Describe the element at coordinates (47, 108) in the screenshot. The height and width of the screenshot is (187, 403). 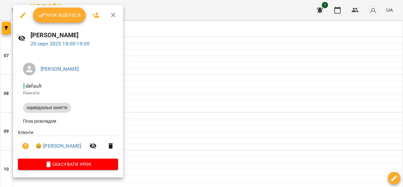
I see `span: індивідуальні заняття` at that location.